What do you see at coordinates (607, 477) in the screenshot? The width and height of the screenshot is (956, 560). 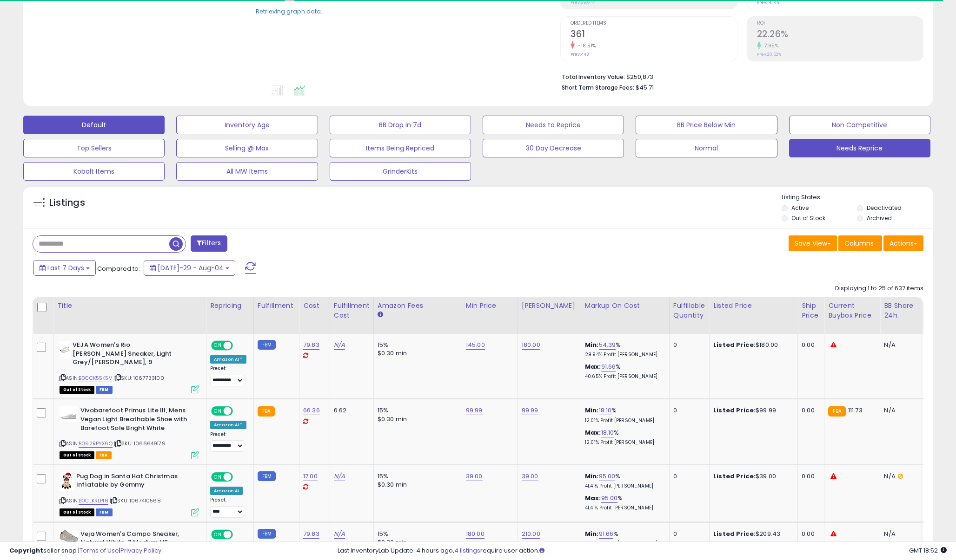 I see `a: 95.00` at bounding box center [607, 477].